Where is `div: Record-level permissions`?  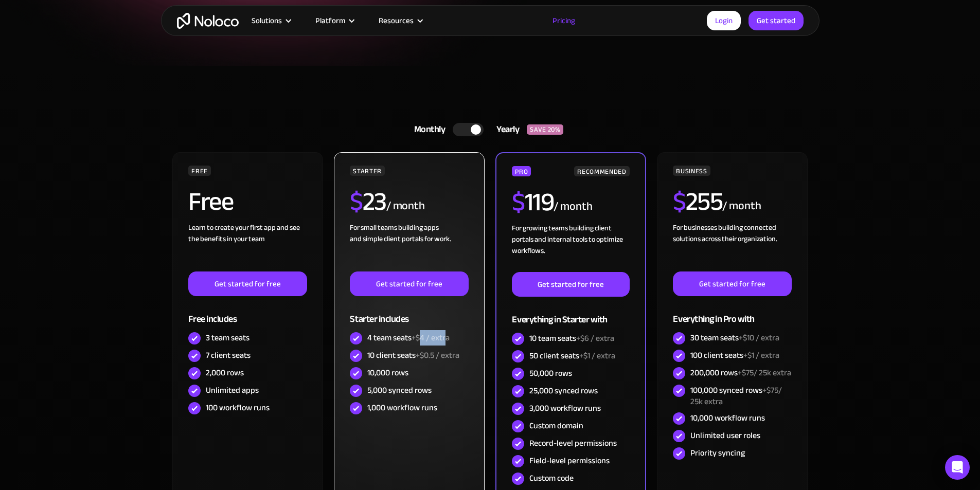 div: Record-level permissions is located at coordinates (573, 443).